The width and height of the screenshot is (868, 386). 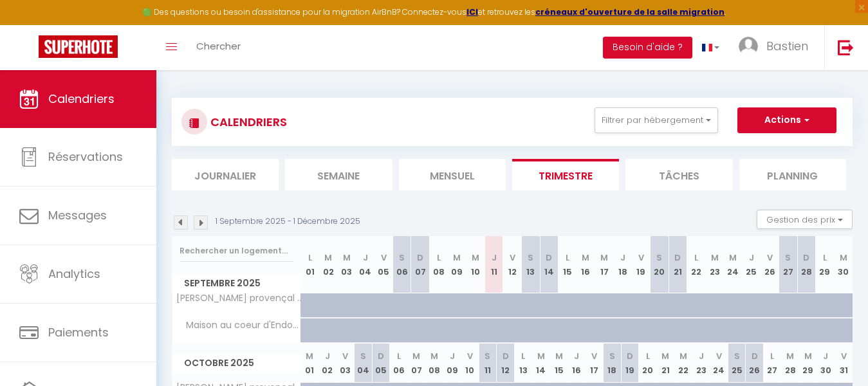 What do you see at coordinates (328, 363) in the screenshot?
I see `th: 02` at bounding box center [328, 363].